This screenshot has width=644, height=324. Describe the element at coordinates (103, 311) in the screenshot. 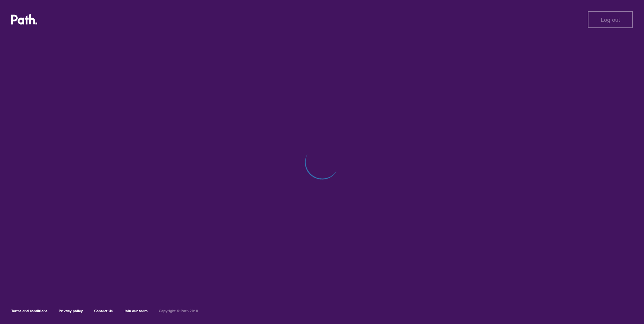

I see `a: Contact Us` at that location.